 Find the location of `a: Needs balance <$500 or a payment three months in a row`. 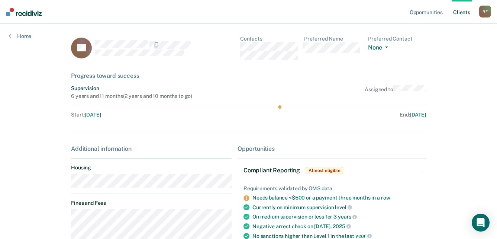

a: Needs balance <$500 or a payment three months in a row is located at coordinates (321, 197).